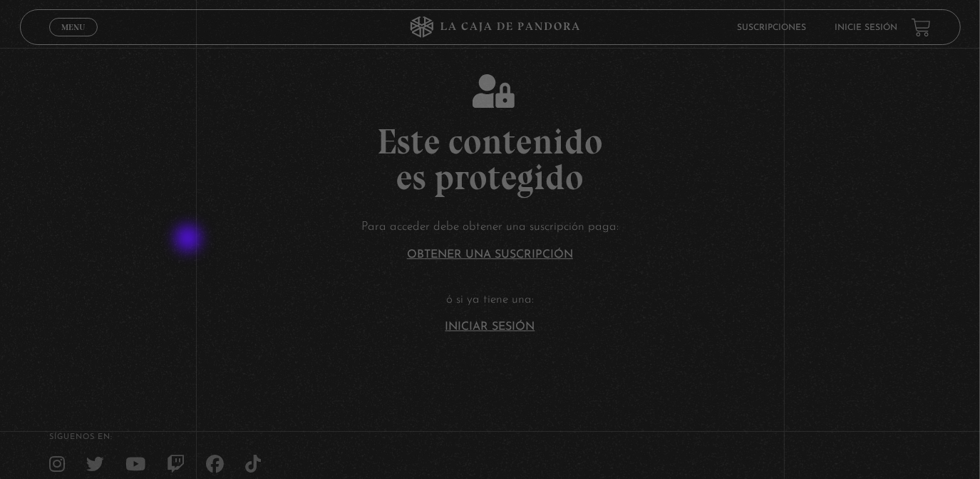 The height and width of the screenshot is (479, 980). I want to click on a: Obtener una suscripción, so click(490, 254).